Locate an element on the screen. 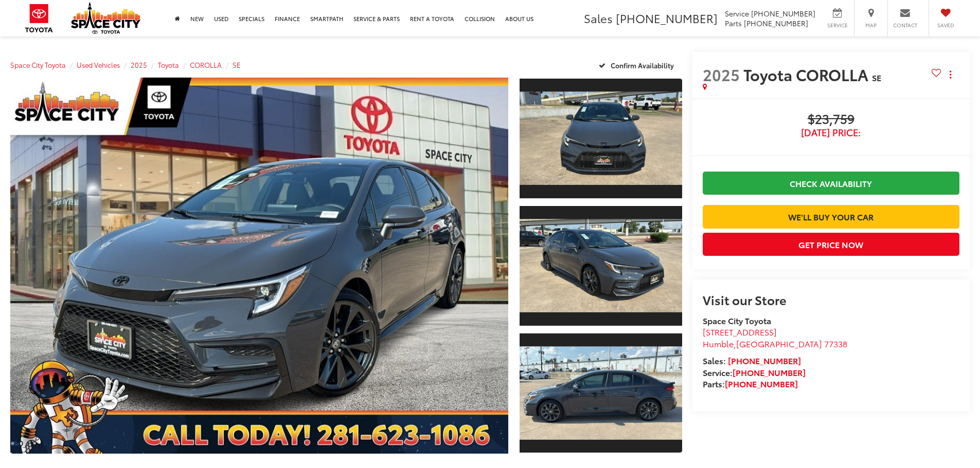 The image size is (980, 468). span: Confirm Availability is located at coordinates (642, 65).